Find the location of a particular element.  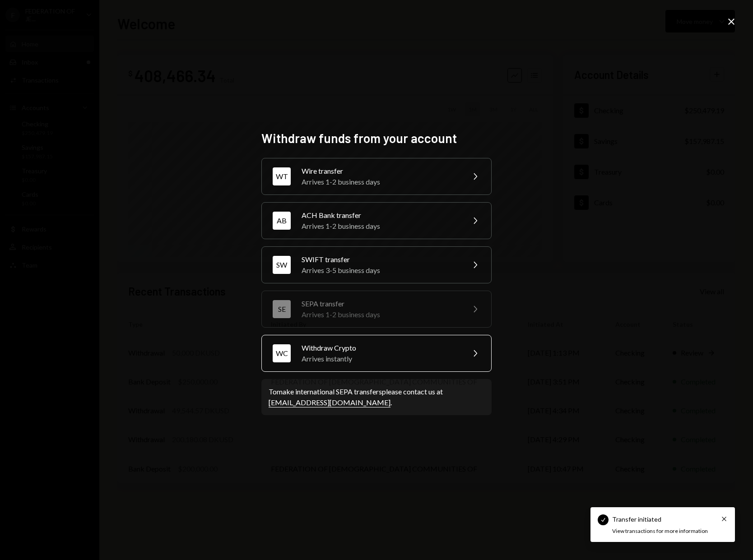

div: Arrives instantly is located at coordinates (380, 359).